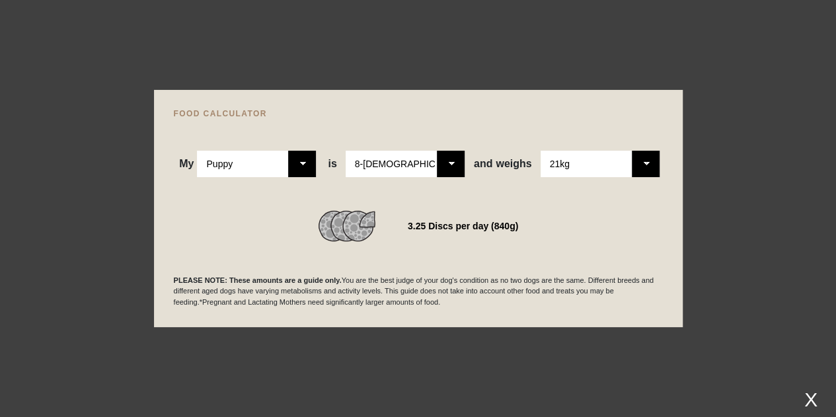  Describe the element at coordinates (419, 292) in the screenshot. I see `p: You are the best judge of your dog's condition as no two dogs are the same. Different breeds and ...` at that location.